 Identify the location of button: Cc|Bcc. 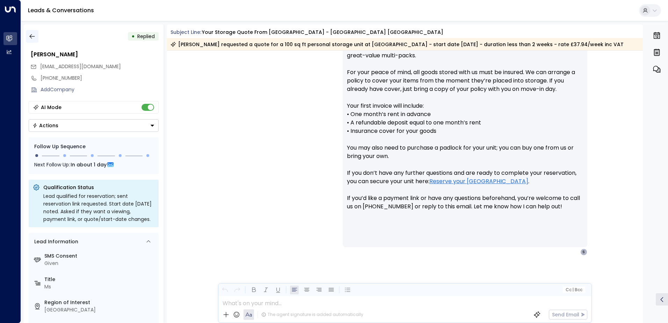
(574, 290).